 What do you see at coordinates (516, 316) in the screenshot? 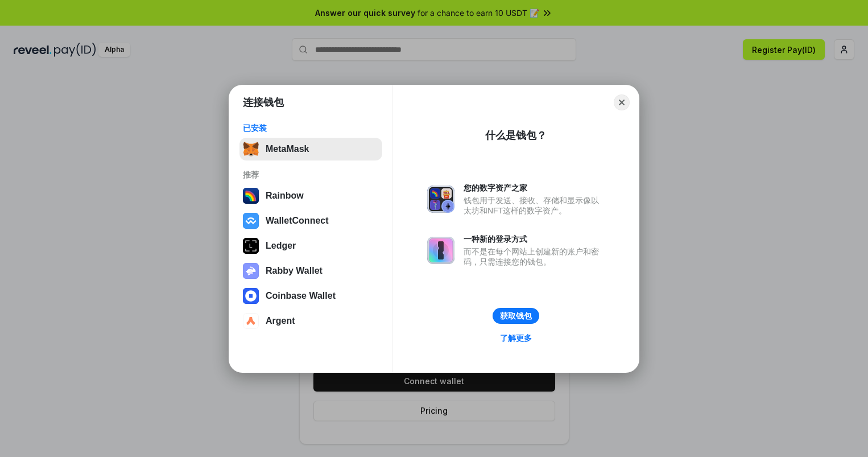
I see `div: 获取钱包` at bounding box center [516, 316].